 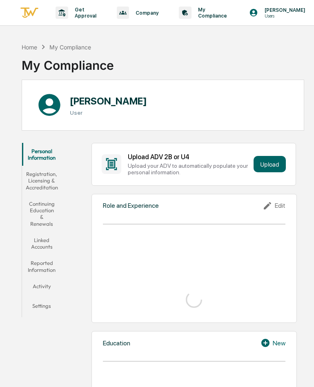 I want to click on div: Education, so click(x=116, y=343).